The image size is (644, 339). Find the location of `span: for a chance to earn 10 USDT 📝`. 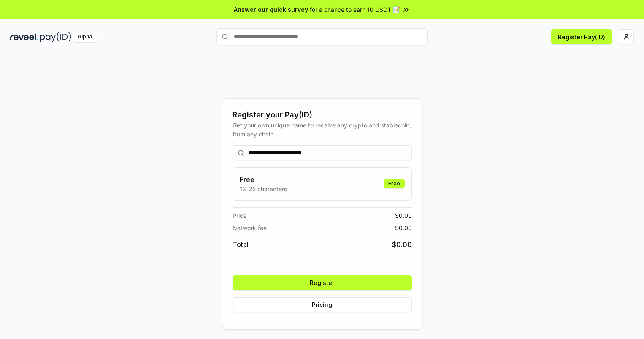

span: for a chance to earn 10 USDT 📝 is located at coordinates (355, 9).